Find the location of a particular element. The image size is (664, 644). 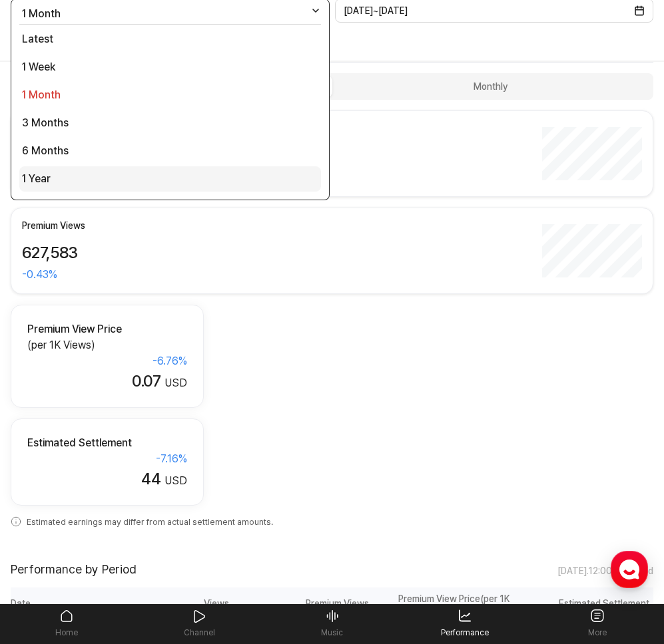

h2: Estimated Settlement is located at coordinates (107, 443).